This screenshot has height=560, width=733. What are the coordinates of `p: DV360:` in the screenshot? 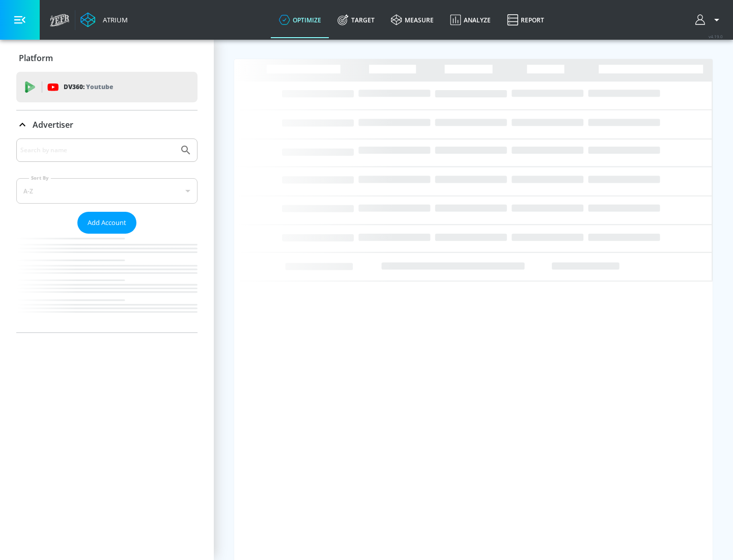 It's located at (88, 87).